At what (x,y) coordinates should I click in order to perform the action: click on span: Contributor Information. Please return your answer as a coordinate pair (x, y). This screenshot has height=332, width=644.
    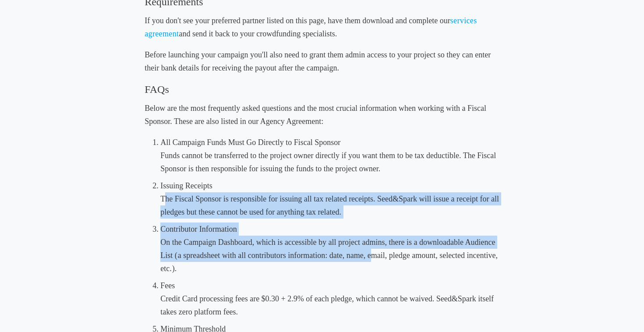
    Looking at the image, I should click on (199, 229).